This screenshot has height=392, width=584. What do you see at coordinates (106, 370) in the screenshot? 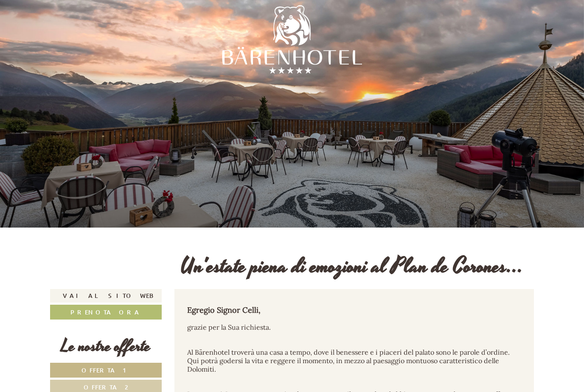
I see `span: Offerta 1` at bounding box center [106, 370].